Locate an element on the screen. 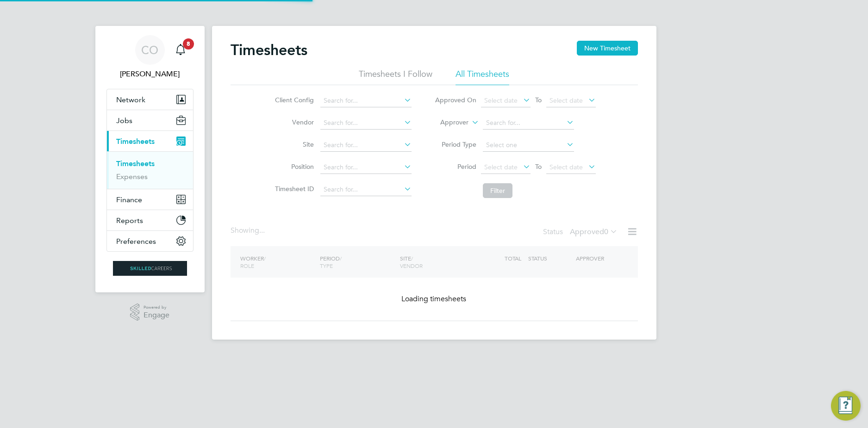 This screenshot has height=428, width=868. label: Site is located at coordinates (293, 144).